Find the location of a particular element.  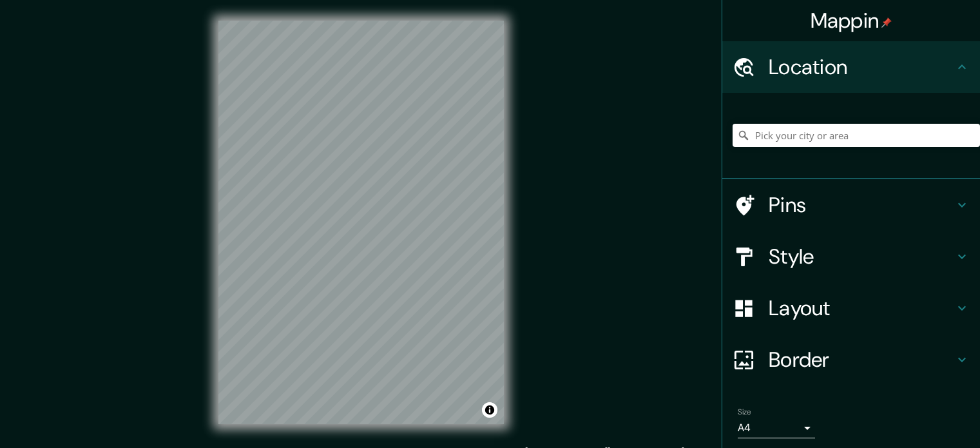

canvas: Map is located at coordinates (361, 223).